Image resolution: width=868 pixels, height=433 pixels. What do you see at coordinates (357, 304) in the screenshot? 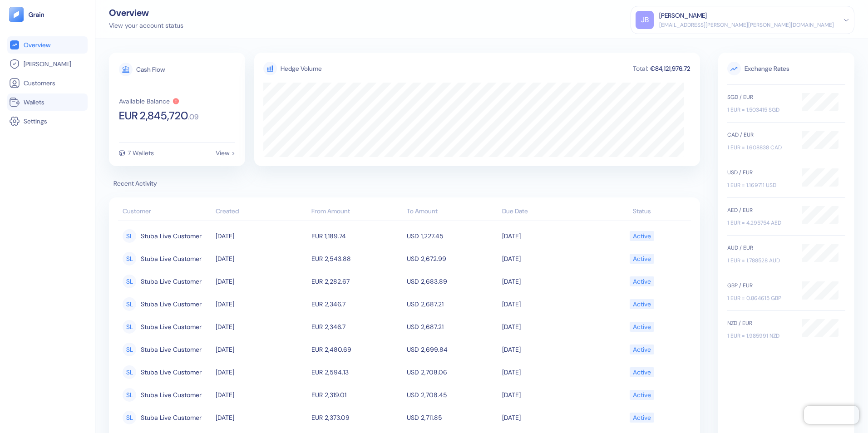
I see `td: EUR 2,346.7` at bounding box center [357, 304].